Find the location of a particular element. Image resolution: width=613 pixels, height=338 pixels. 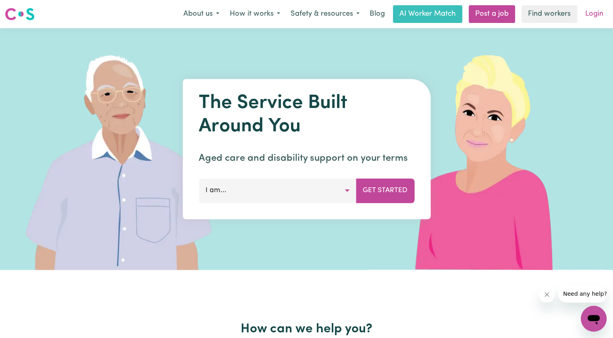

button: How it works is located at coordinates (255, 14).